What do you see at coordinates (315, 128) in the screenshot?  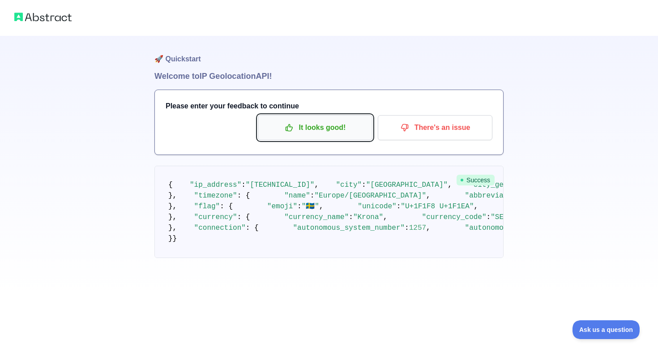 I see `p: It looks good!` at bounding box center [315, 128].